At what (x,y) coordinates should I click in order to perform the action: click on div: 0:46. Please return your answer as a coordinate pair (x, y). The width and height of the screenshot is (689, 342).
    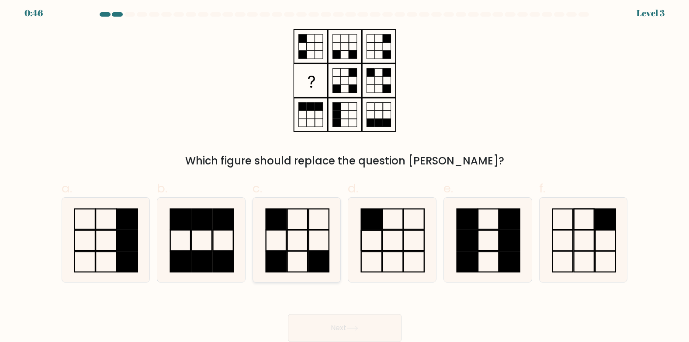
    Looking at the image, I should click on (34, 13).